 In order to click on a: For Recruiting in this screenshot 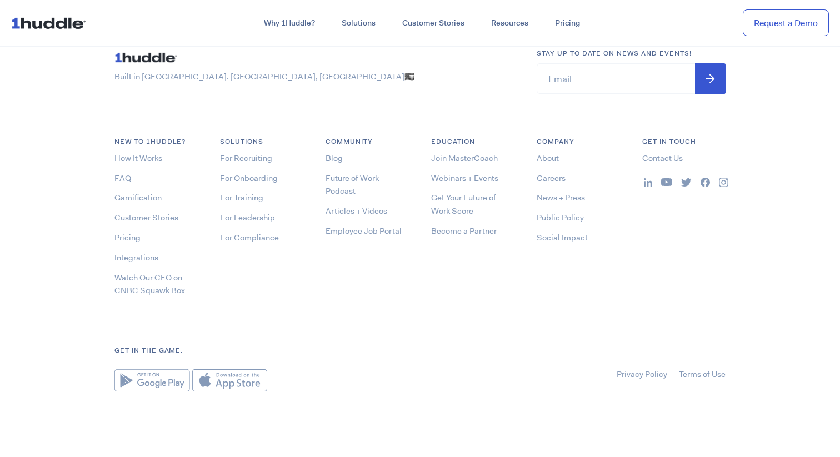, I will do `click(246, 158)`.